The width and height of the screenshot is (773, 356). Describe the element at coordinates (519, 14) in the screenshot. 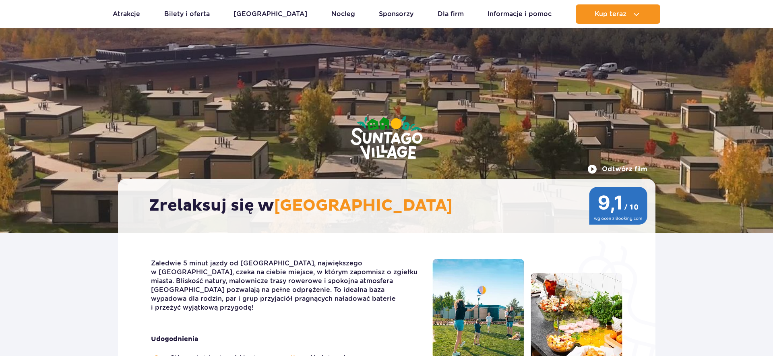

I see `a: Informacje i pomoc` at that location.